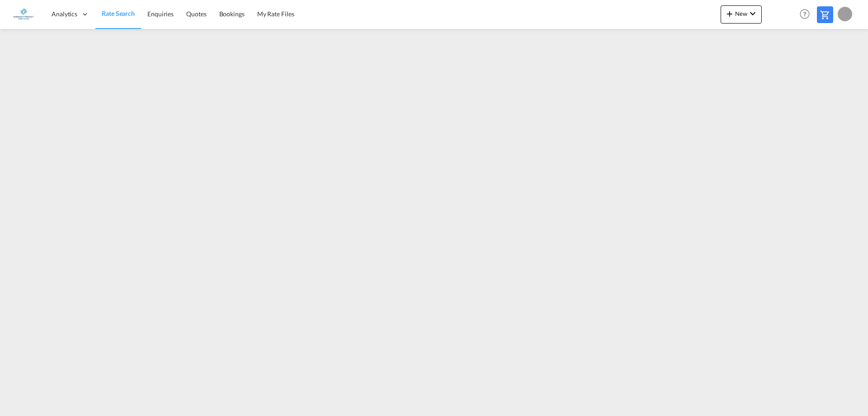  Describe the element at coordinates (753, 14) in the screenshot. I see `md-icon: icon-chevron-down` at that location.